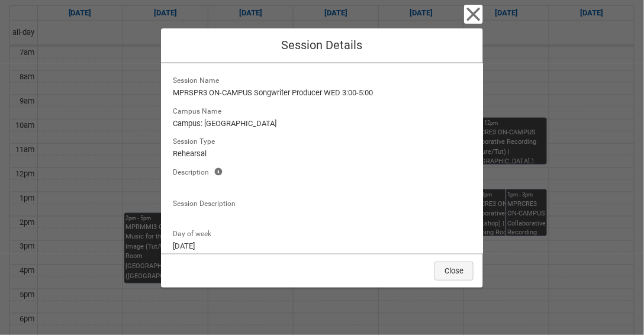 The image size is (644, 335). Describe the element at coordinates (196, 140) in the screenshot. I see `span: Session Type` at that location.